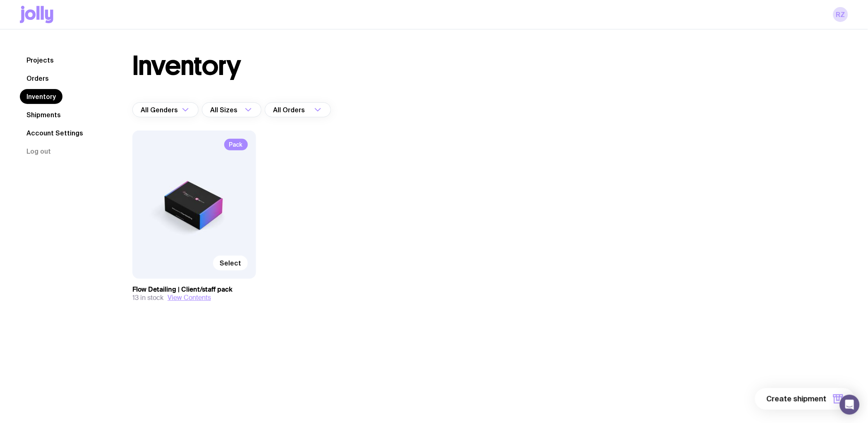  What do you see at coordinates (850, 405) in the screenshot?
I see `div: Open Intercom Messenger` at bounding box center [850, 405].